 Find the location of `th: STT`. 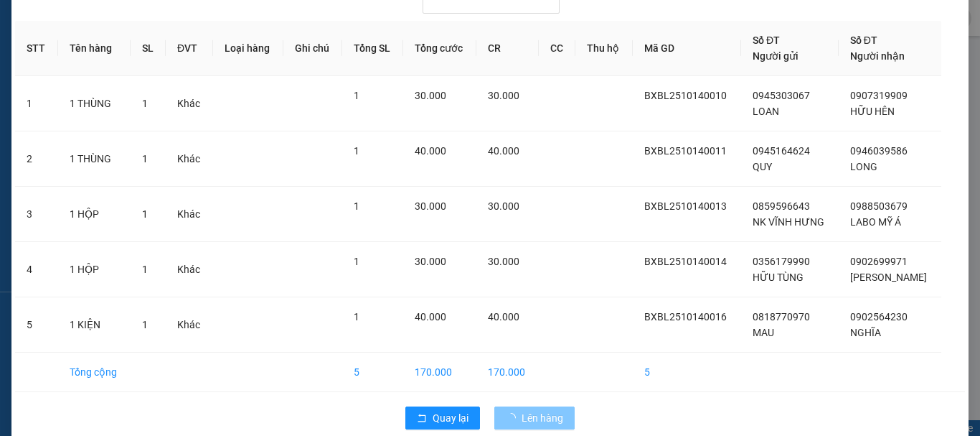

th: STT is located at coordinates (37, 48).